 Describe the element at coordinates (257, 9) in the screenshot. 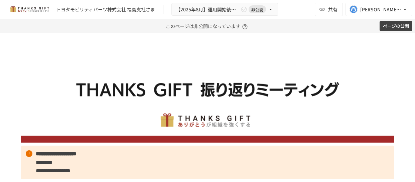

I see `span: 非公開` at that location.